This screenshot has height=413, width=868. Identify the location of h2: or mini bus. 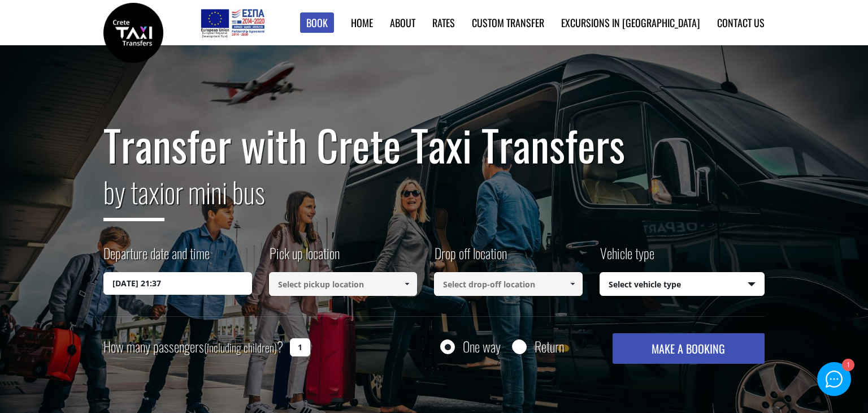
(434, 199).